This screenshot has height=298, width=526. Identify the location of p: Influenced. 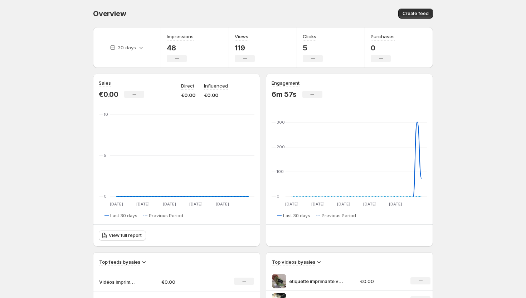
(216, 86).